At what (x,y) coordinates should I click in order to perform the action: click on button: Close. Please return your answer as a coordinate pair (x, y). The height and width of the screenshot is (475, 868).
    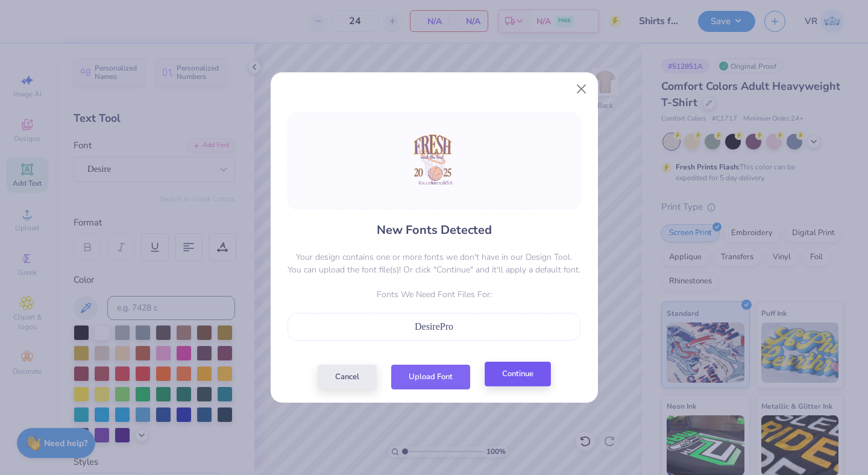
    Looking at the image, I should click on (581, 89).